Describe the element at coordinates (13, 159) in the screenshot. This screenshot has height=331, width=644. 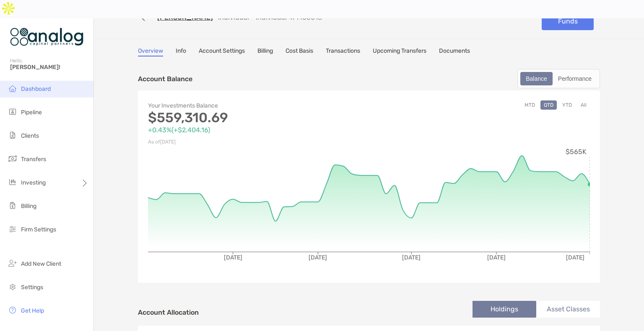
I see `img: transfers icon` at that location.